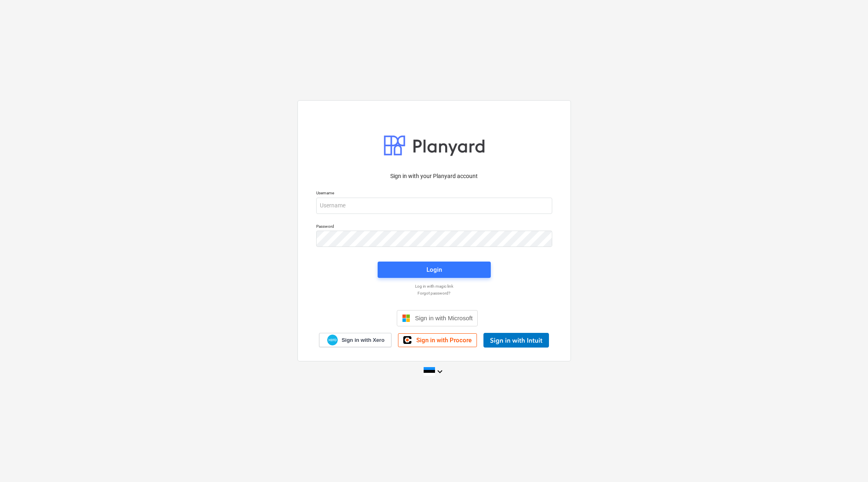  What do you see at coordinates (434, 206) in the screenshot?
I see `input: Username` at bounding box center [434, 206].